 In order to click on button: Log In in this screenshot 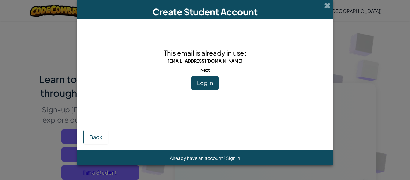, I will do `click(205, 83)`.